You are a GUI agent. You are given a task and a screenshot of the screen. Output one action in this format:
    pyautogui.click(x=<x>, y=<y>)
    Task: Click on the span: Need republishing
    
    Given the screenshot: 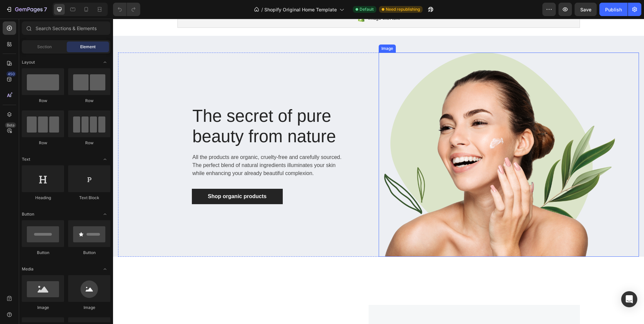 What is the action you would take?
    pyautogui.click(x=402, y=9)
    